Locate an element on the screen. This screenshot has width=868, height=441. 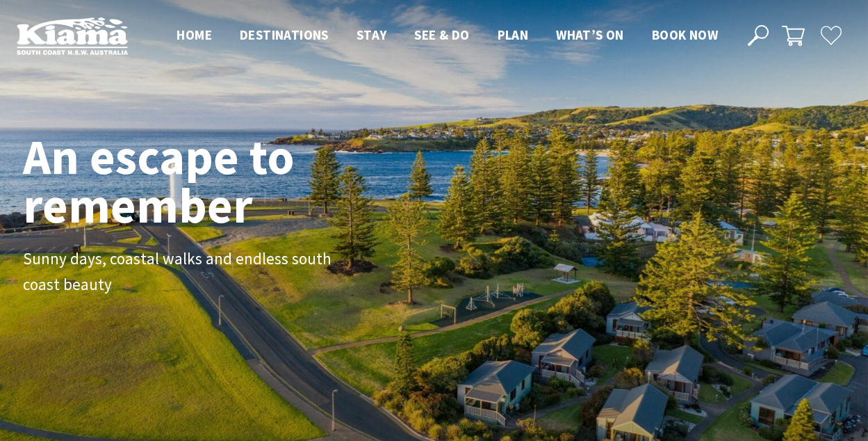
p: Sunny days, coastal walks and endless south coast beauty is located at coordinates (180, 272).